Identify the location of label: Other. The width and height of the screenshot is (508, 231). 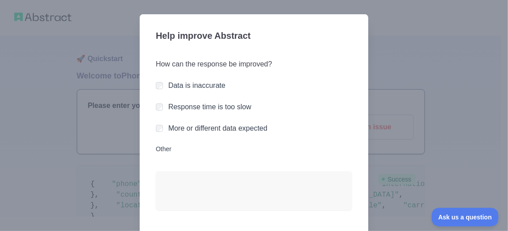
(254, 149).